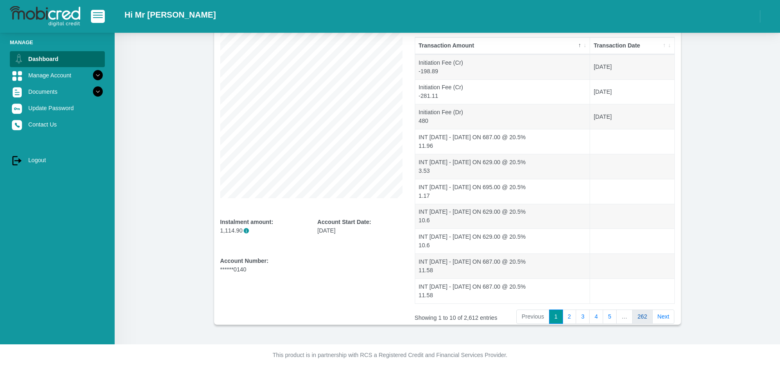  What do you see at coordinates (344, 222) in the screenshot?
I see `b: Account Start Date:` at bounding box center [344, 222].